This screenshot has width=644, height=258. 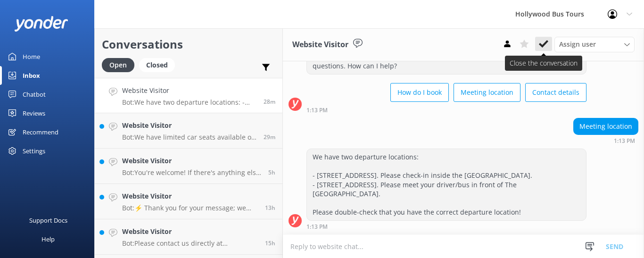 I want to click on span: Aug 30 2025 12:12am (UTC -07:00) America/Tijuana, so click(x=270, y=208).